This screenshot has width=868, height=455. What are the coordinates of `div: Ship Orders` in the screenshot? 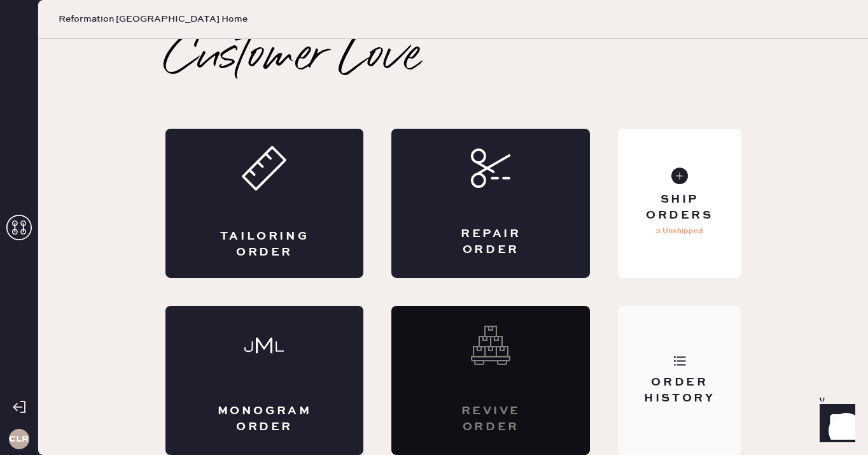 It's located at (680, 208).